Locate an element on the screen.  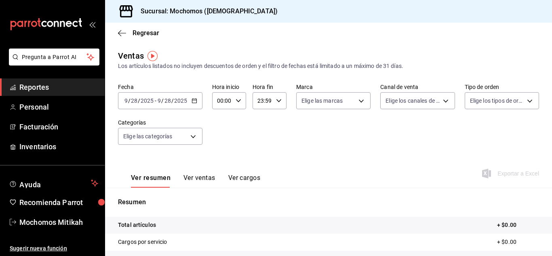
label: Canal de venta is located at coordinates (417, 87).